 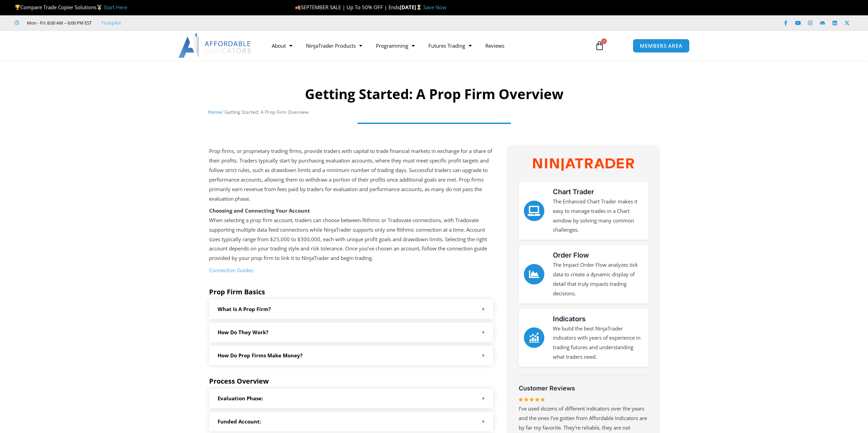 What do you see at coordinates (115, 7) in the screenshot?
I see `a: Start Here` at bounding box center [115, 7].